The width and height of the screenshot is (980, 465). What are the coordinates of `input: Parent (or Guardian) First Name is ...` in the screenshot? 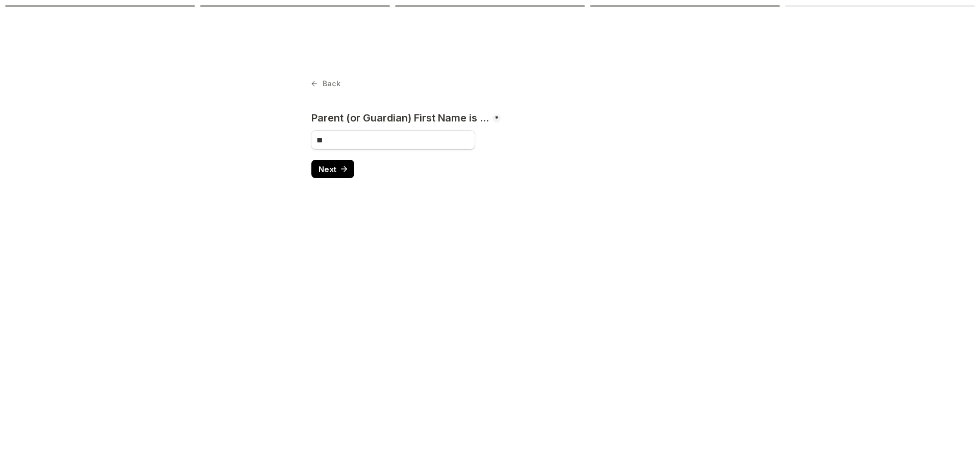 It's located at (393, 140).